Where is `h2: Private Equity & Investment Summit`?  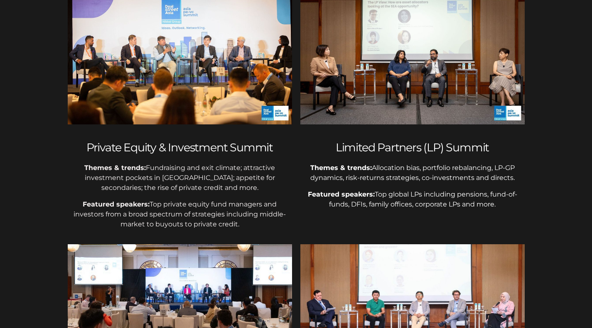
h2: Private Equity & Investment Summit is located at coordinates (180, 148).